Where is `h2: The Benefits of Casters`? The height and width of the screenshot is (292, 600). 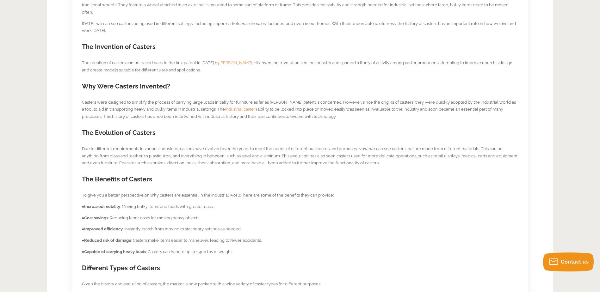
h2: The Benefits of Casters is located at coordinates (300, 179).